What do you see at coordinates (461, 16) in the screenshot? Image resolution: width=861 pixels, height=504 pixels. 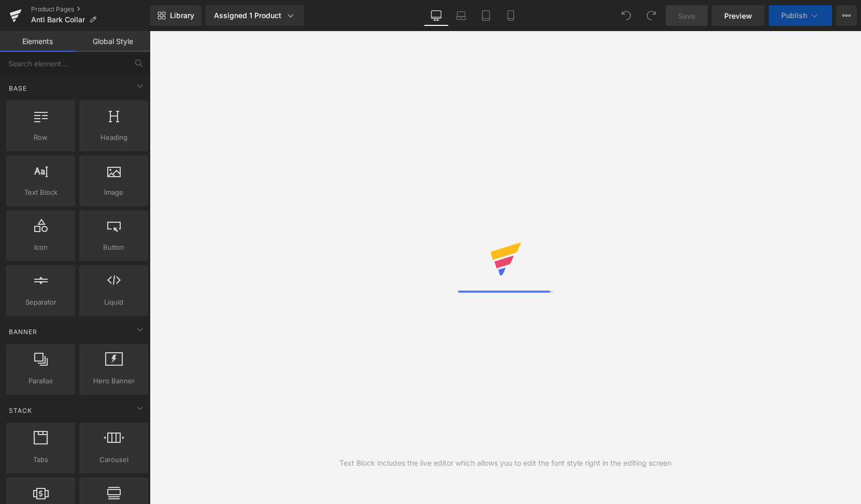 I see `a: Laptop` at bounding box center [461, 16].